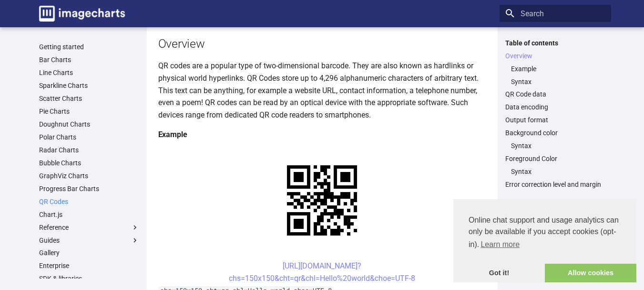 Image resolution: width=644 pixels, height=290 pixels. I want to click on label: Reference, so click(89, 228).